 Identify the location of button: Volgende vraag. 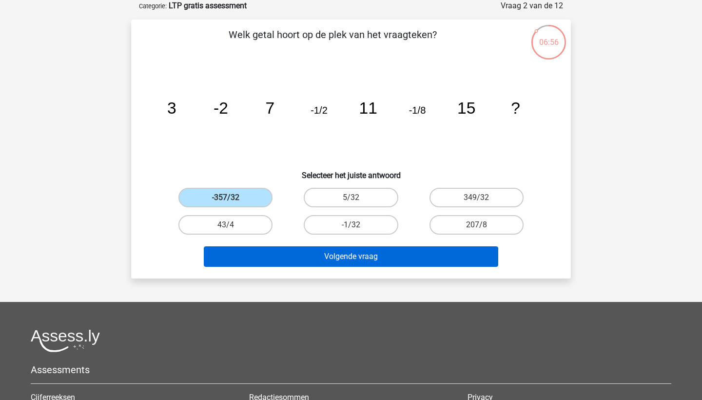
(351, 256).